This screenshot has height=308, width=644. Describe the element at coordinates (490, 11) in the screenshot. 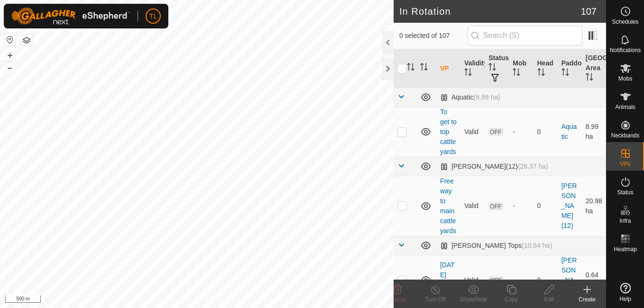

I see `h2: In Rotation` at that location.